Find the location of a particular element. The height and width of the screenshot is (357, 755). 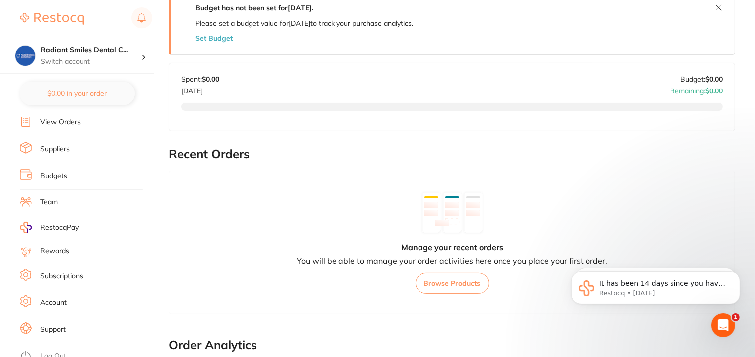

h2: Order Analytics is located at coordinates (452, 345).